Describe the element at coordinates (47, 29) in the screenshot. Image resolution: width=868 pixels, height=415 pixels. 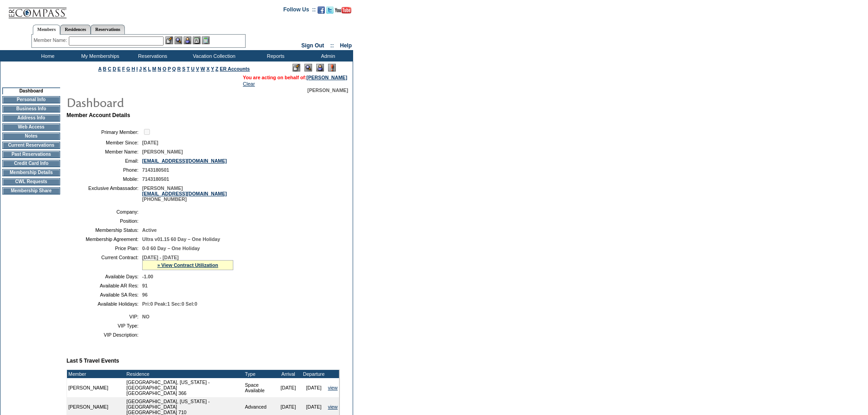
I see `a: Members` at that location.